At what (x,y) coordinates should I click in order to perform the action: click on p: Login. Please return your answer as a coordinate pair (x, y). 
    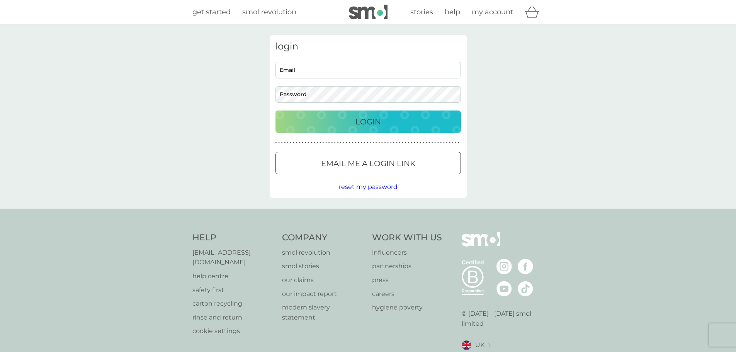
    Looking at the image, I should click on (368, 122).